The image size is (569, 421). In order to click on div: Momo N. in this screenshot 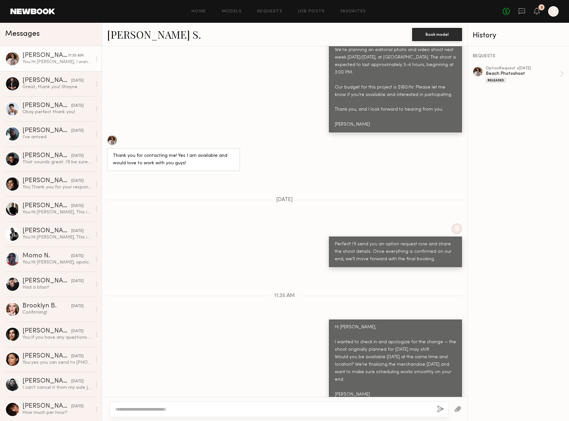, I will do `click(47, 256)`.